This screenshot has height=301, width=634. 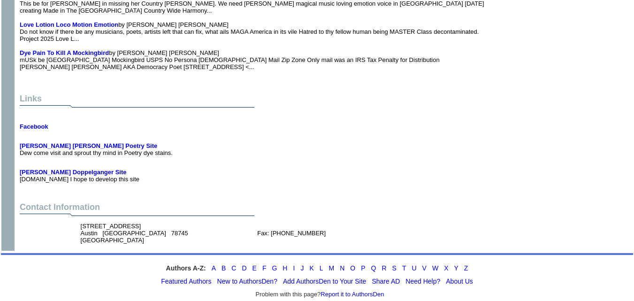 I want to click on a: P, so click(x=363, y=268).